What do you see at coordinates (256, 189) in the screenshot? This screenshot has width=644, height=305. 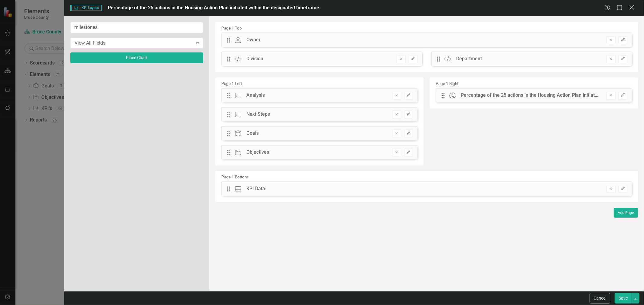 I see `div: KPI Data` at bounding box center [256, 189].